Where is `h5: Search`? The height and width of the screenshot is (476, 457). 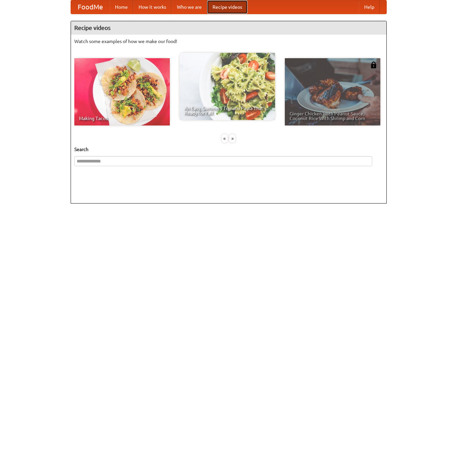 h5: Search is located at coordinates (229, 149).